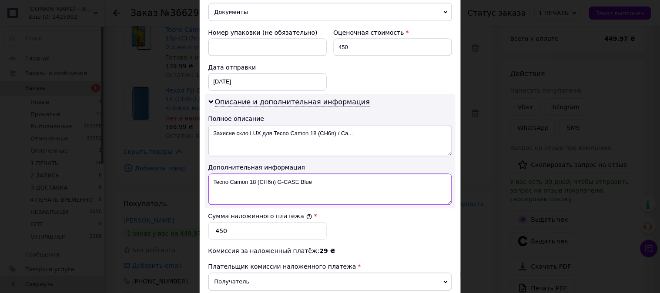 This screenshot has height=293, width=660. What do you see at coordinates (268, 33) in the screenshot?
I see `div: Номер упаковки (не обязательно)` at bounding box center [268, 33].